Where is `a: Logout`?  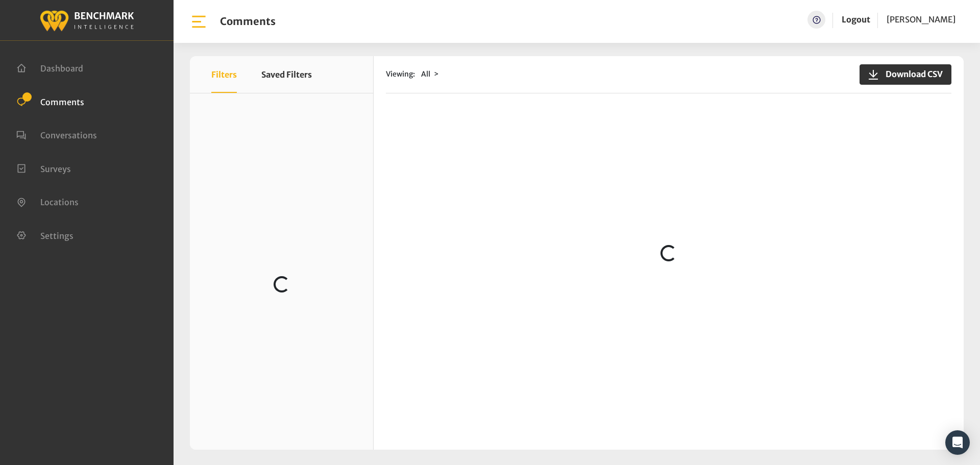 a: Logout is located at coordinates (856, 19).